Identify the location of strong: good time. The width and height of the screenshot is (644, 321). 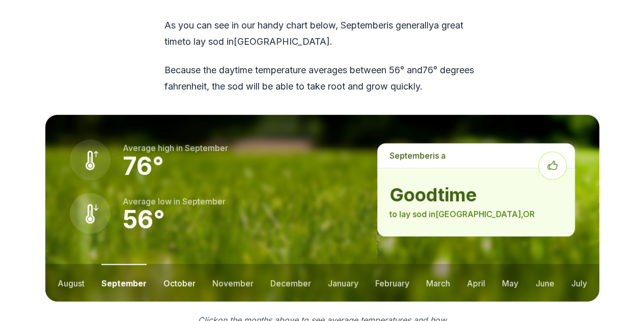
(475, 195).